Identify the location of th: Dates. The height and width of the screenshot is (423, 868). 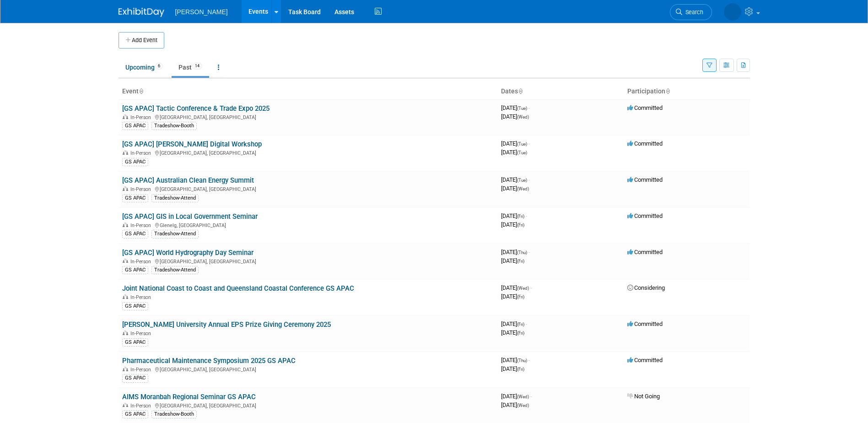
(560, 91).